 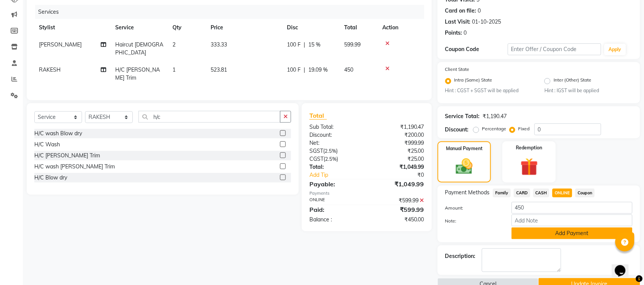 What do you see at coordinates (467, 192) in the screenshot?
I see `span: Payment Methods` at bounding box center [467, 192].